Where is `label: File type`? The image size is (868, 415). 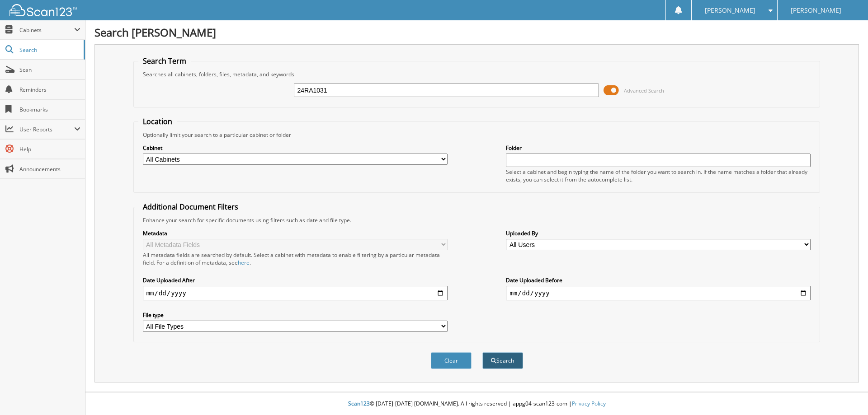
label: File type is located at coordinates (295, 315).